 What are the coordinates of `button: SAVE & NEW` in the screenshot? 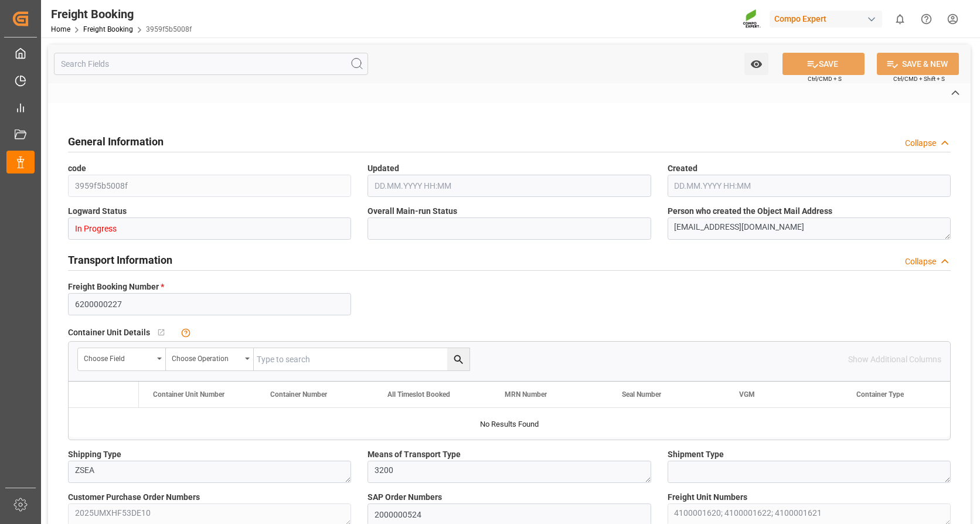 It's located at (918, 64).